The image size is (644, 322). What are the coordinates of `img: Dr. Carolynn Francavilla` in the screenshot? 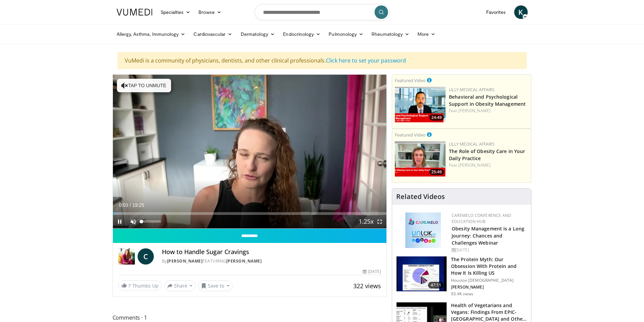 It's located at (126, 257).